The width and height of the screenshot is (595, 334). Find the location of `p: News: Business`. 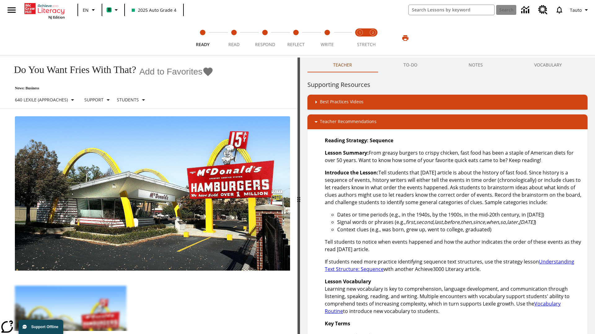

p: News: Business is located at coordinates (110, 88).